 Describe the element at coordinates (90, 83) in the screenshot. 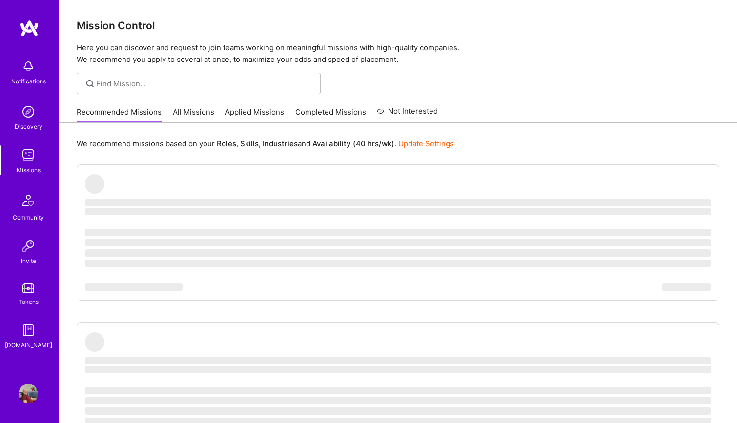

I see `i: icon SearchGrey` at that location.